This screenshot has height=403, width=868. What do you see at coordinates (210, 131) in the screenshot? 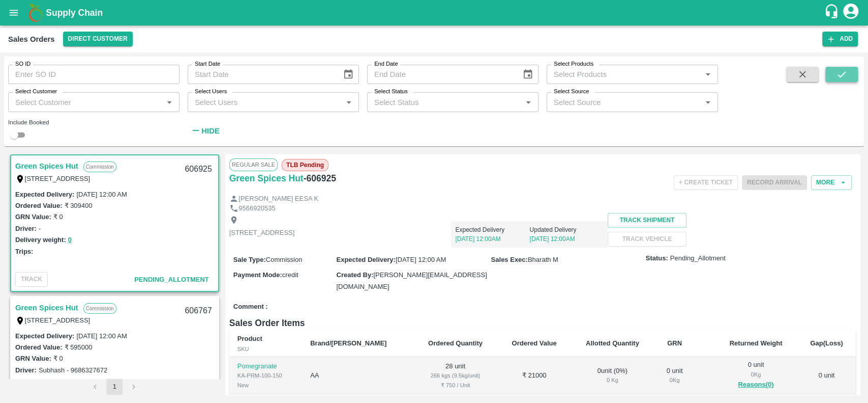
I see `strong: Hide` at bounding box center [210, 131].